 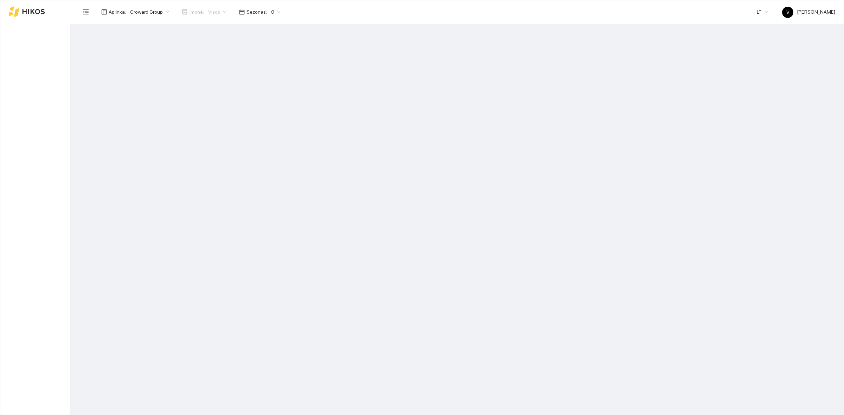 What do you see at coordinates (242, 12) in the screenshot?
I see `span: calendar` at bounding box center [242, 12].